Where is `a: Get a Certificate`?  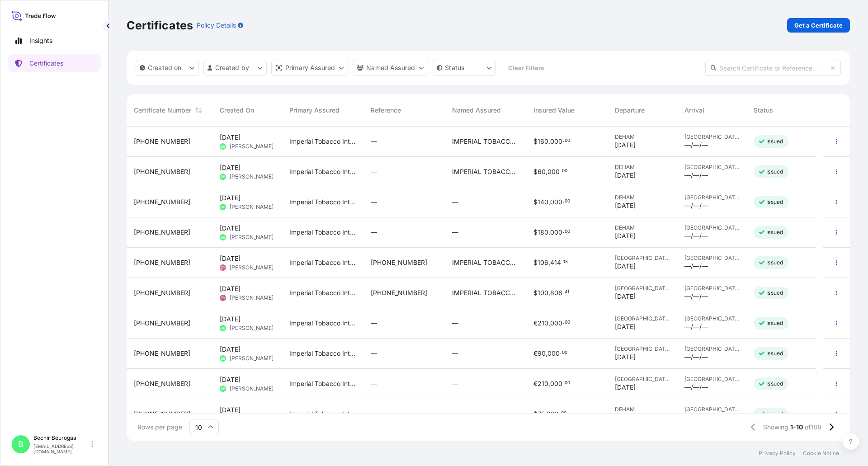
a: Get a Certificate is located at coordinates (819, 25).